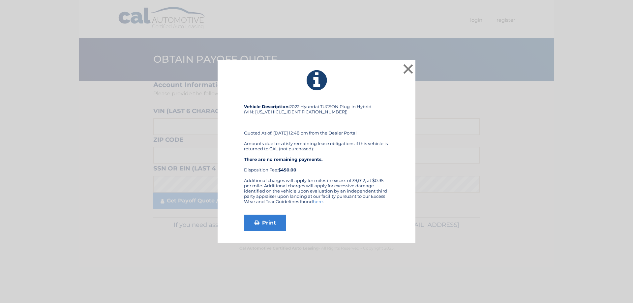 This screenshot has width=633, height=303. What do you see at coordinates (267, 107) in the screenshot?
I see `strong: Vehicle Description:` at bounding box center [267, 107].